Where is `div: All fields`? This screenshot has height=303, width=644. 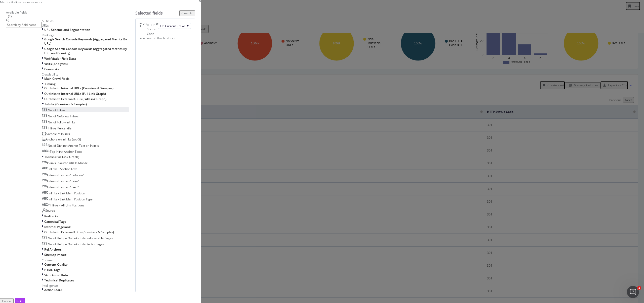 div: All fields is located at coordinates (85, 21).